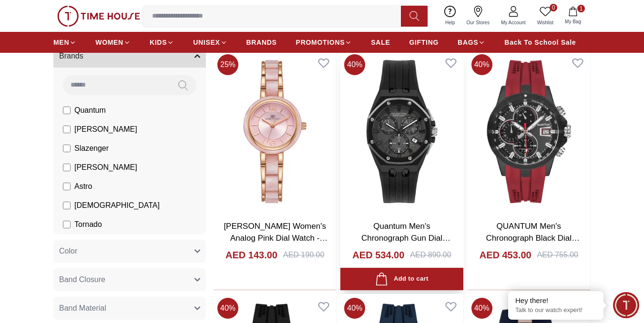 This screenshot has width=644, height=323. Describe the element at coordinates (90, 111) in the screenshot. I see `span: Quantum` at that location.